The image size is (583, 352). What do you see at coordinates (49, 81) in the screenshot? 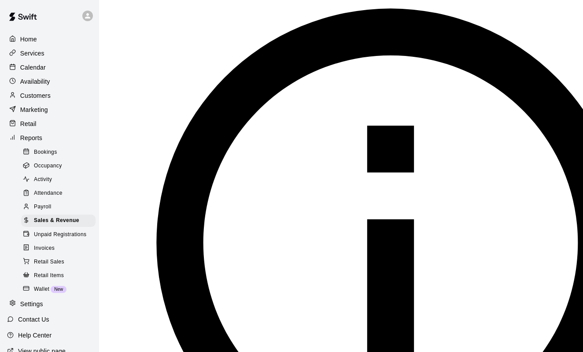
I see `div: Availability` at bounding box center [49, 81].